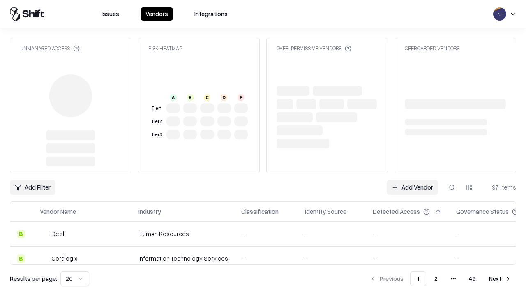 The width and height of the screenshot is (526, 296). Describe the element at coordinates (157, 108) in the screenshot. I see `div: Tier 1` at that location.